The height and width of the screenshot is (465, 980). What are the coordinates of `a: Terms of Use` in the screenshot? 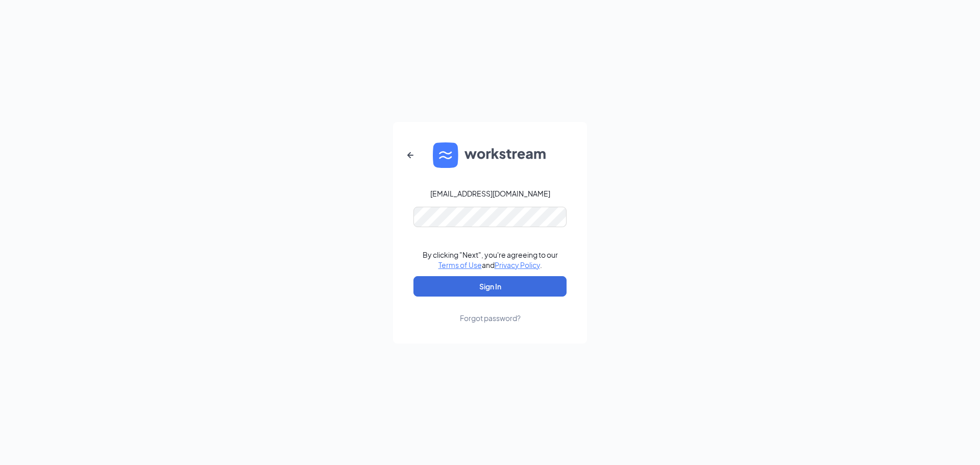 It's located at (460, 264).